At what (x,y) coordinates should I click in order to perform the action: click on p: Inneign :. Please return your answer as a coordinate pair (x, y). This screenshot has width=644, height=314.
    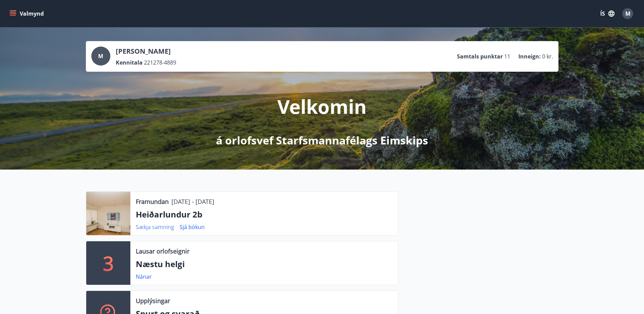
    Looking at the image, I should click on (529, 57).